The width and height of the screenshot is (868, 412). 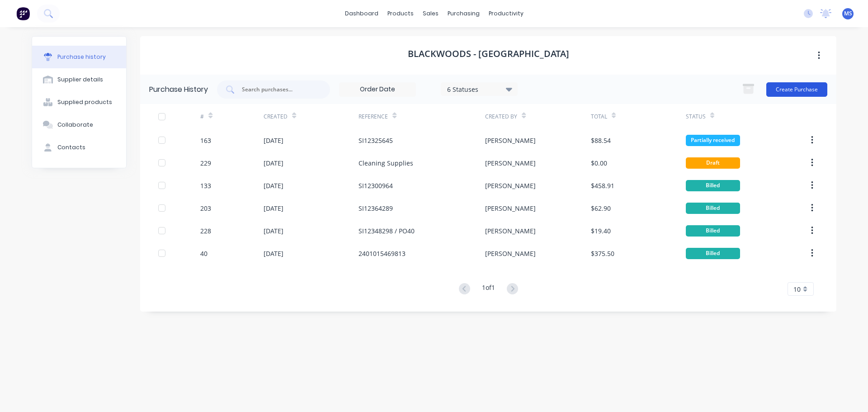 I want to click on div: $62.90, so click(x=601, y=208).